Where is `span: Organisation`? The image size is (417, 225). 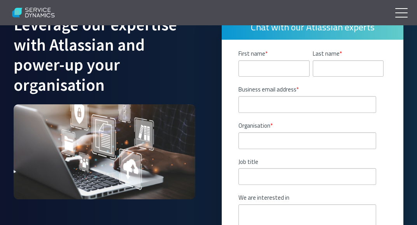
span: Organisation is located at coordinates (255, 125).